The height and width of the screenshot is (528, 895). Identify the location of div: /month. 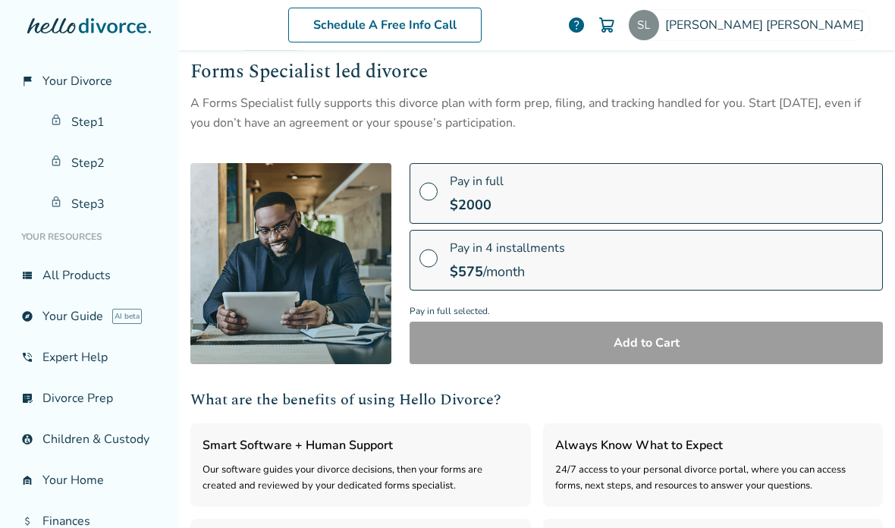
(507, 272).